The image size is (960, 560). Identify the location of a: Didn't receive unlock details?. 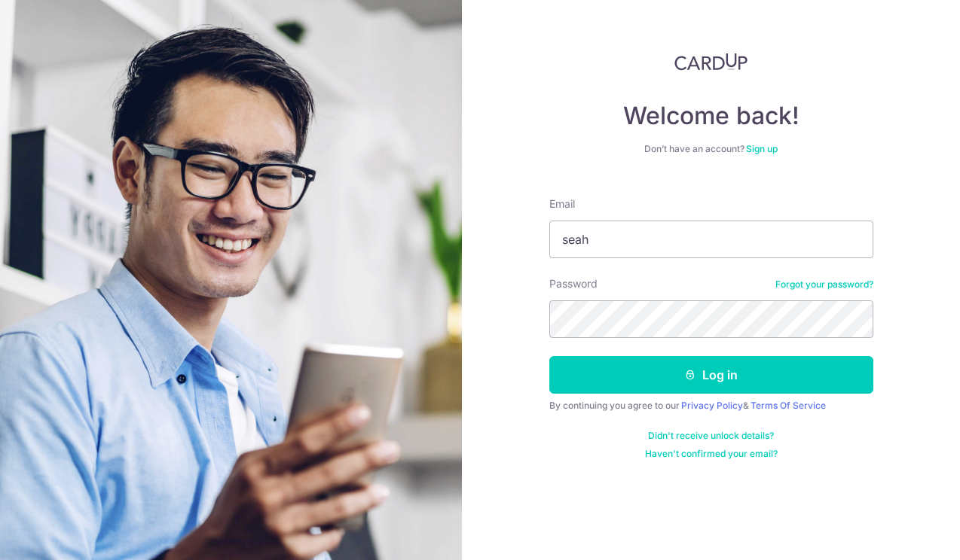
(711, 436).